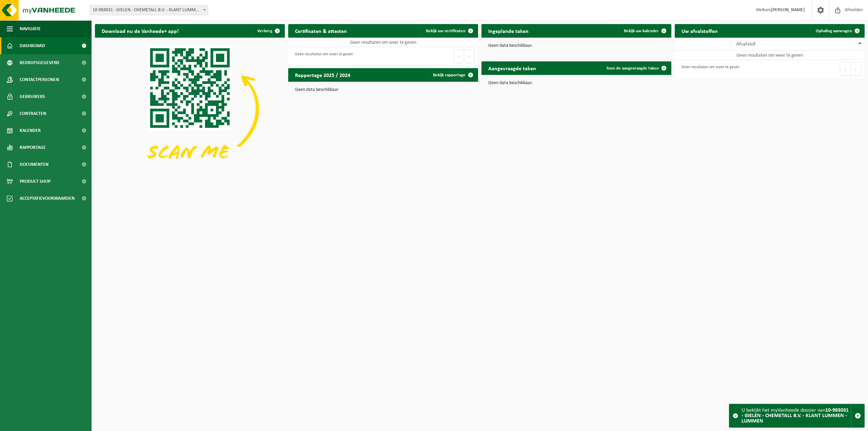  What do you see at coordinates (140, 31) in the screenshot?
I see `h2: Download nu de Vanheede+ app!` at bounding box center [140, 31].